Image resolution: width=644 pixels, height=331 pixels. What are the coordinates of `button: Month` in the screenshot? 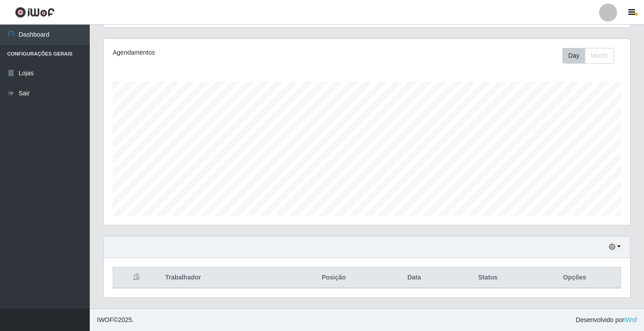 It's located at (599, 56).